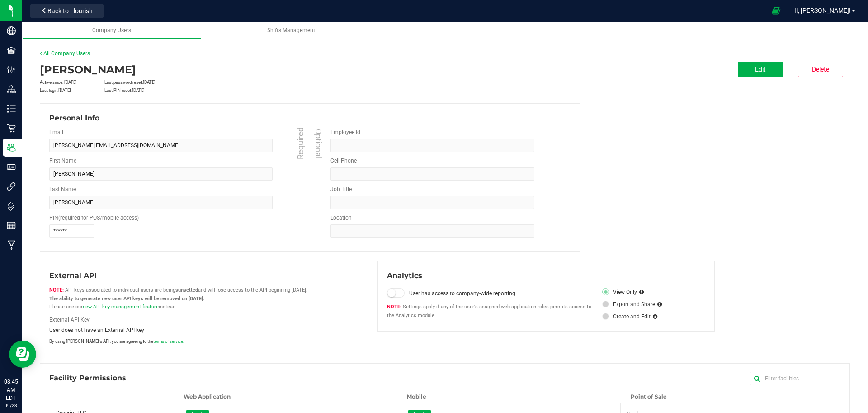 The image size is (868, 413). What do you see at coordinates (300, 143) in the screenshot?
I see `span: Required` at bounding box center [300, 143].